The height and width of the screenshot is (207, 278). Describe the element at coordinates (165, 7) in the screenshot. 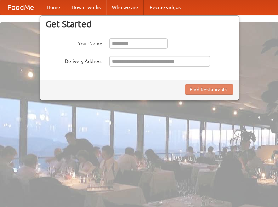

I see `a: Recipe videos` at that location.